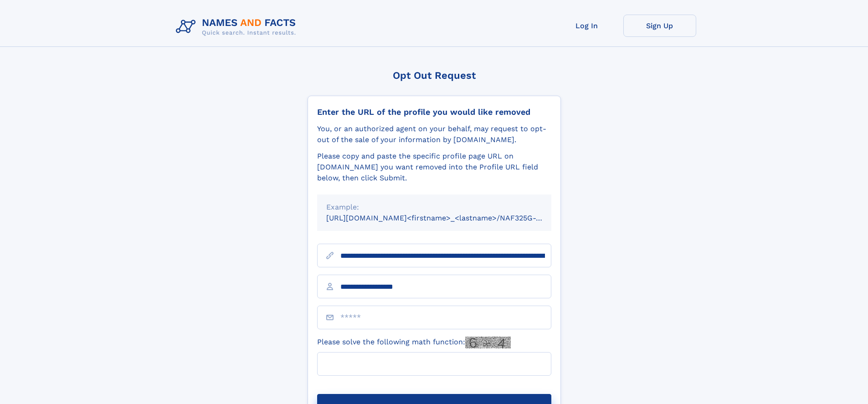 Image resolution: width=868 pixels, height=404 pixels. What do you see at coordinates (238, 27) in the screenshot?
I see `img: Logo Names and Facts` at bounding box center [238, 27].